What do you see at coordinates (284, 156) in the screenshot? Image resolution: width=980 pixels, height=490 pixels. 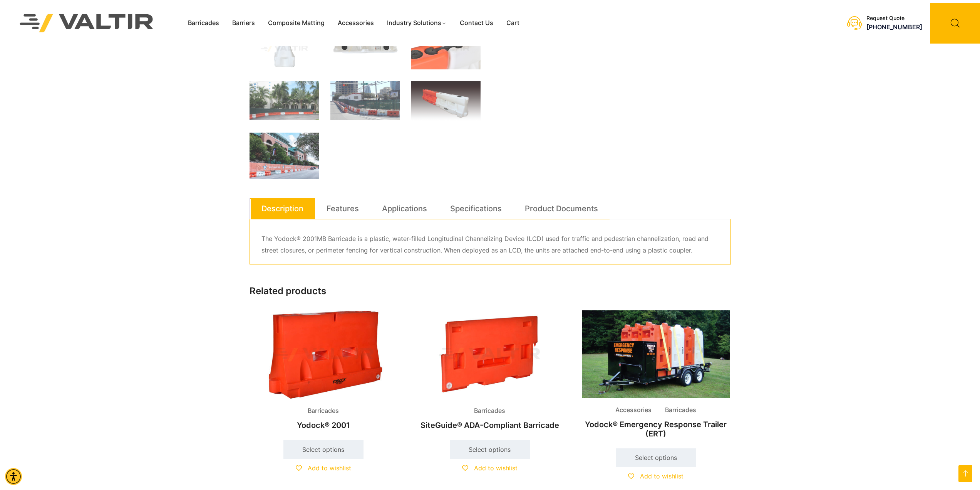 I see `img: Rentals-Astros-Barricades-Valtir.jpg` at bounding box center [284, 156].